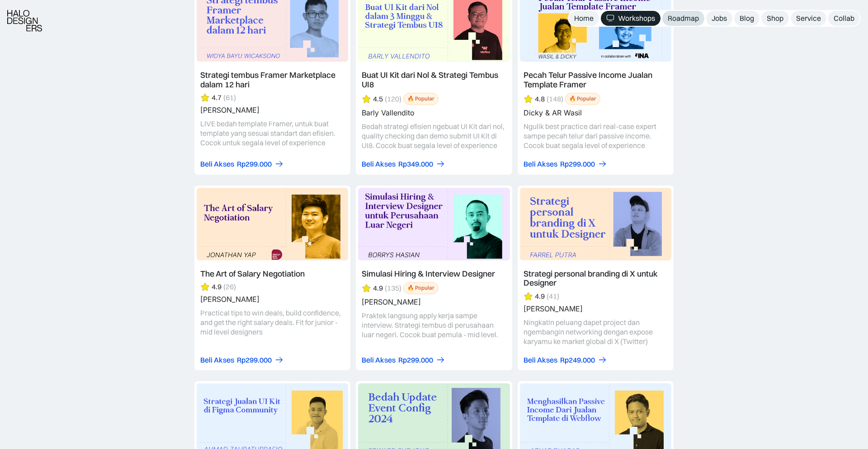 The image size is (868, 449). What do you see at coordinates (808, 18) in the screenshot?
I see `a: Service` at bounding box center [808, 18].